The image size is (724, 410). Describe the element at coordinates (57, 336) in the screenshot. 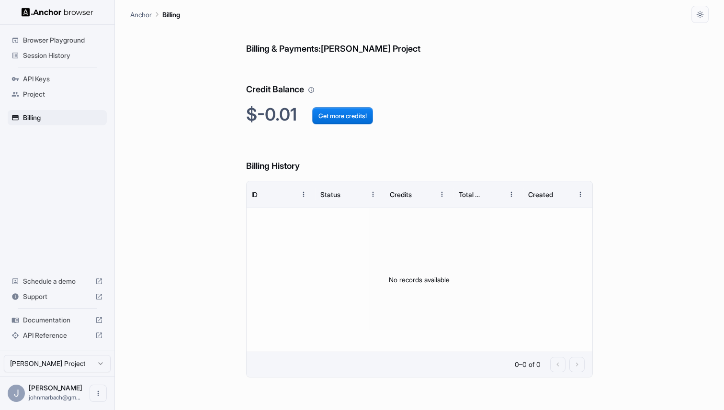

I see `div: API Reference` at that location.